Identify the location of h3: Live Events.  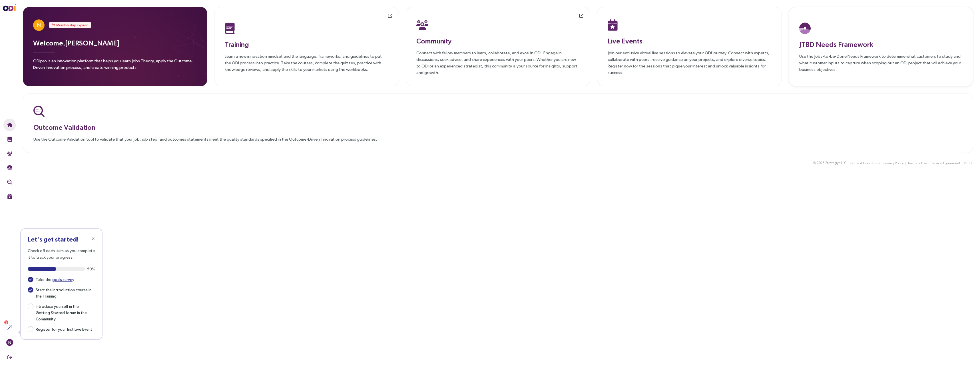
(690, 41).